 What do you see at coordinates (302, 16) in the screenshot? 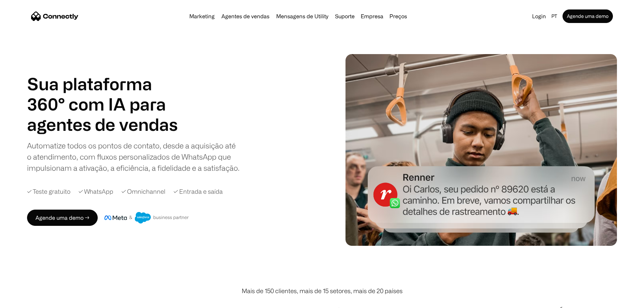
I see `a: Mensagens de Utility` at bounding box center [302, 16].